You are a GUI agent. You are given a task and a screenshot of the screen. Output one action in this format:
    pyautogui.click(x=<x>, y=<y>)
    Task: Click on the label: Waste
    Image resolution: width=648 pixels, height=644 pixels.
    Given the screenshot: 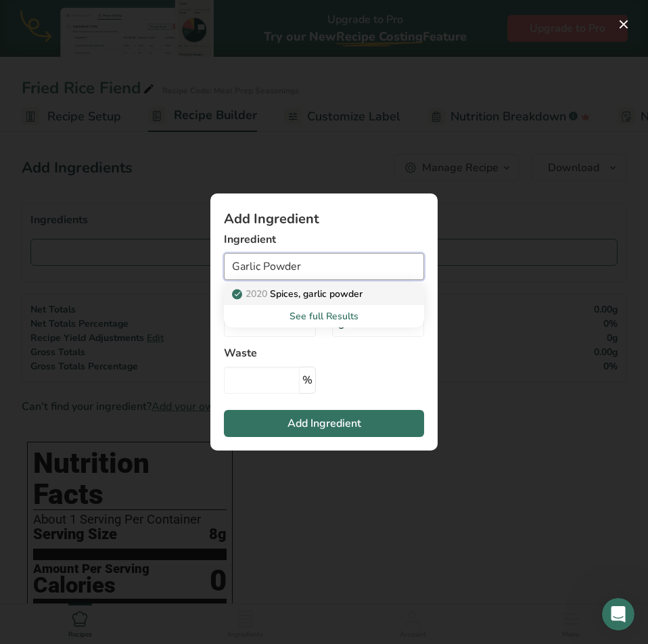 What is the action you would take?
    pyautogui.click(x=270, y=353)
    